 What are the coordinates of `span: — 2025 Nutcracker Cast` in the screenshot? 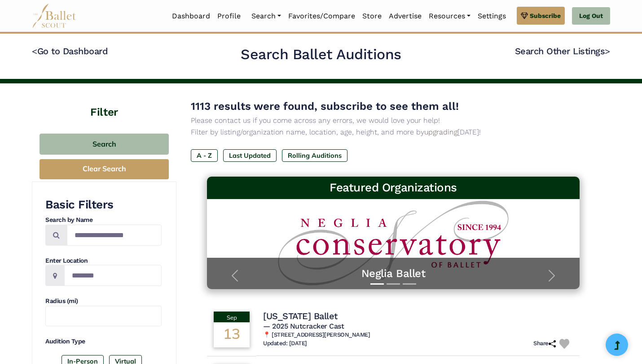 It's located at (303, 326).